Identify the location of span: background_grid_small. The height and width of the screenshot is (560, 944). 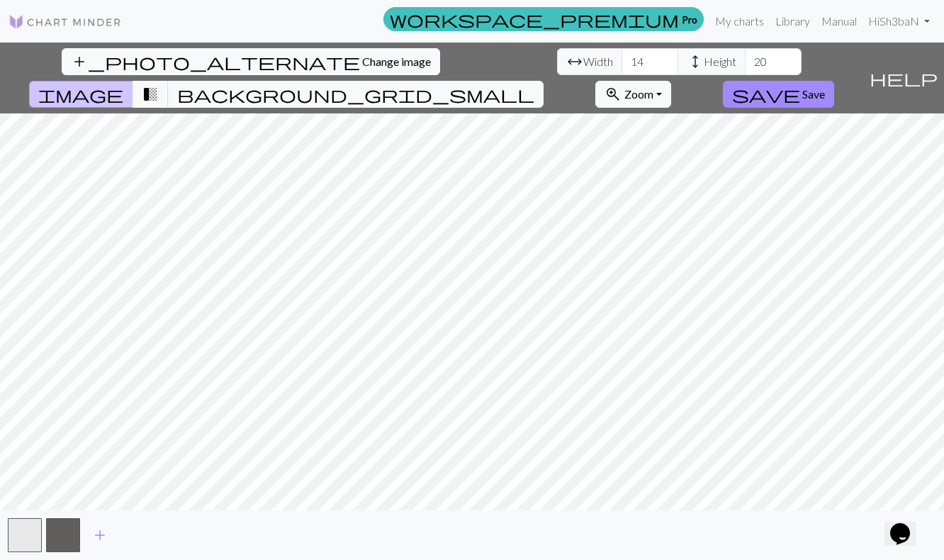
(356, 94).